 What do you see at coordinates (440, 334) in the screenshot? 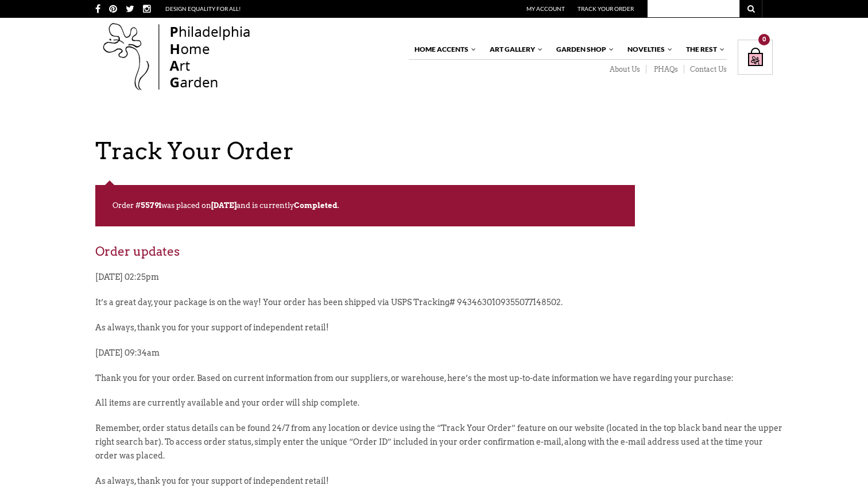
I see `p: As always, thank you for your support of independent retail!` at bounding box center [440, 334].